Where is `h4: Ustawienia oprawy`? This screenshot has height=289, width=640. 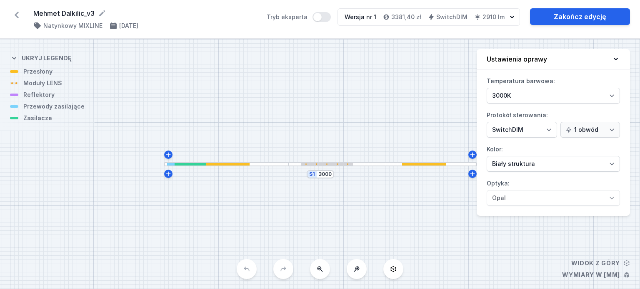 h4: Ustawienia oprawy is located at coordinates (516, 59).